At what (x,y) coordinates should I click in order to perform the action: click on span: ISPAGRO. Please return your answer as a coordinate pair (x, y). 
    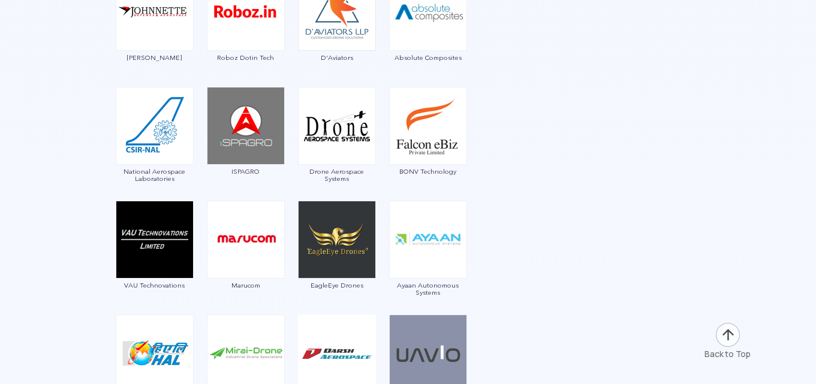
    Looking at the image, I should click on (246, 171).